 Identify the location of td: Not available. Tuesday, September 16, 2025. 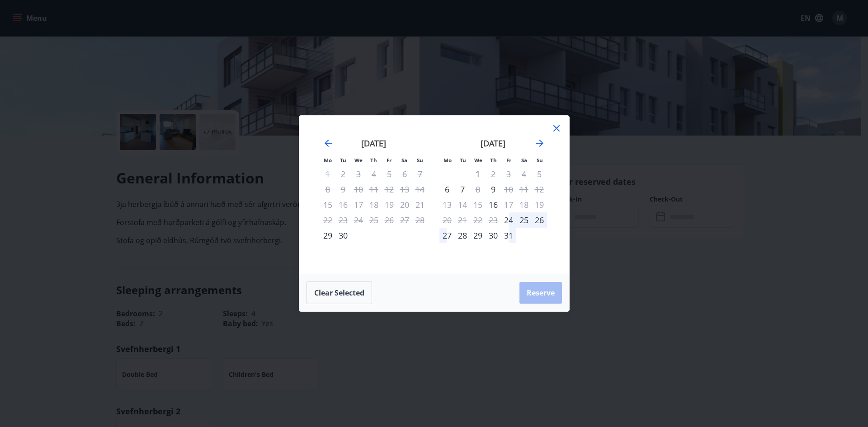
(343, 205).